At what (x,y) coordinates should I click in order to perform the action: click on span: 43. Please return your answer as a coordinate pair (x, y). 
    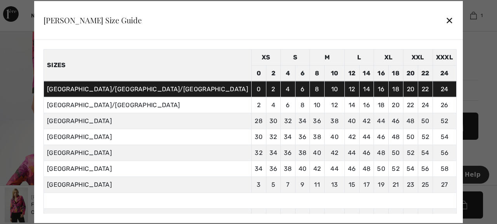
    Looking at the image, I should click on (381, 216).